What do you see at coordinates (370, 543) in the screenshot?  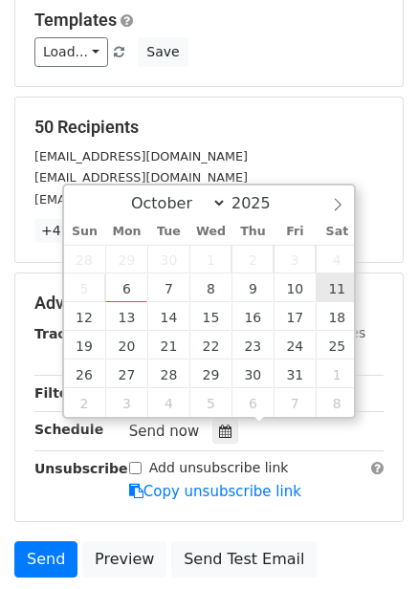 I see `div: Chat Widget` at bounding box center [370, 543].